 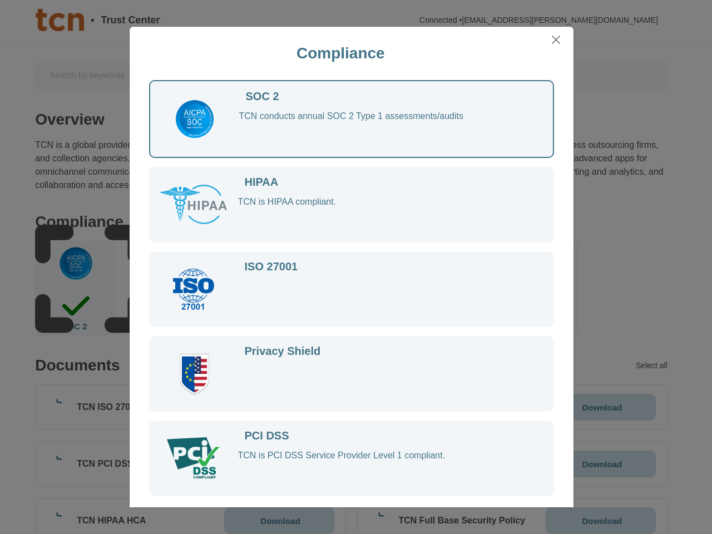 I want to click on div: PCI DSS, so click(x=267, y=435).